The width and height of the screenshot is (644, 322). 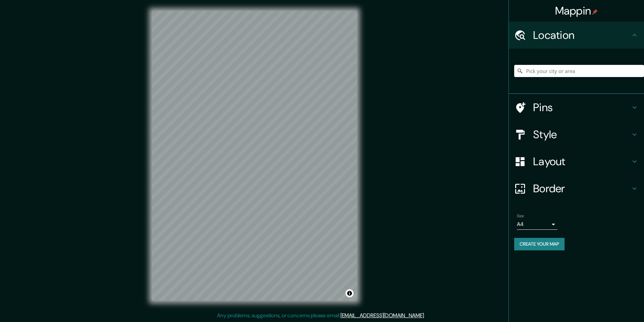 I want to click on button: Create your map, so click(x=539, y=244).